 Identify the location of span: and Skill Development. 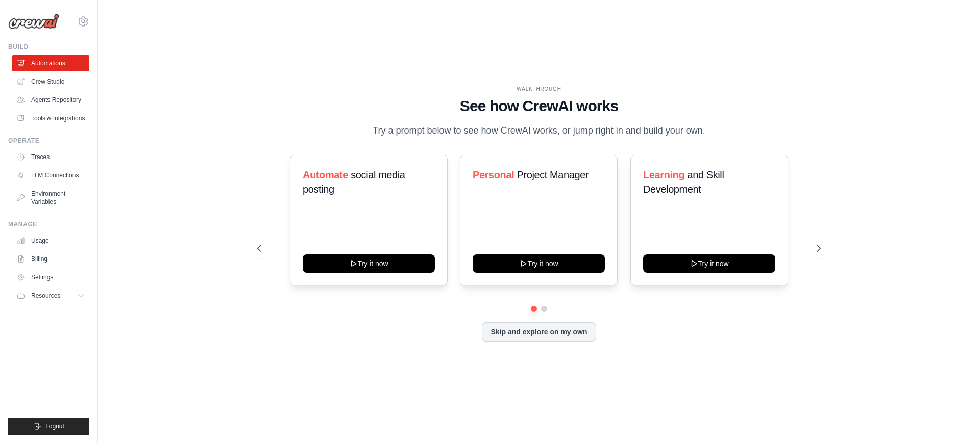
(683, 182).